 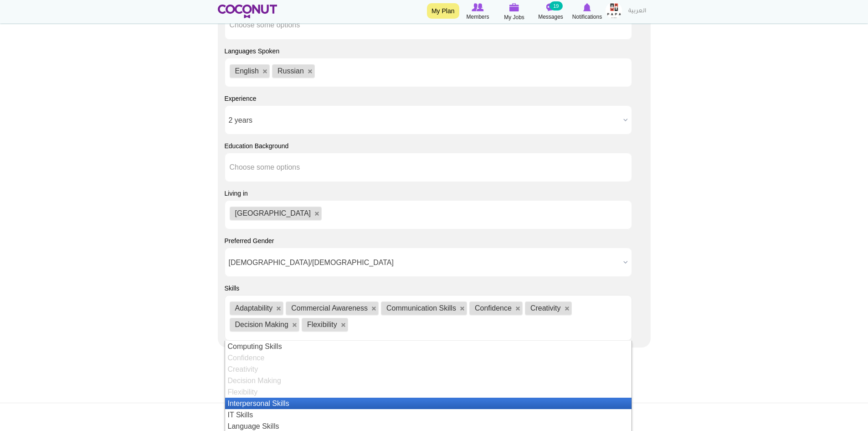 I want to click on span: Notifications, so click(x=586, y=17).